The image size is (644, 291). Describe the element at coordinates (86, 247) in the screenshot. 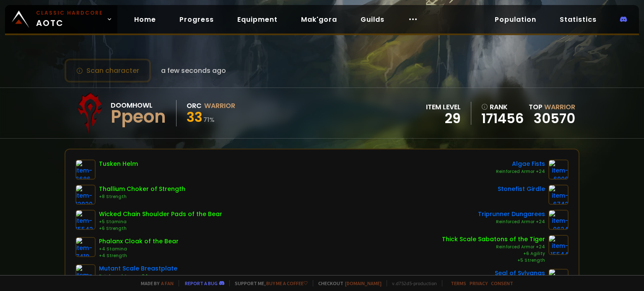

I see `img: item-7419` at that location.